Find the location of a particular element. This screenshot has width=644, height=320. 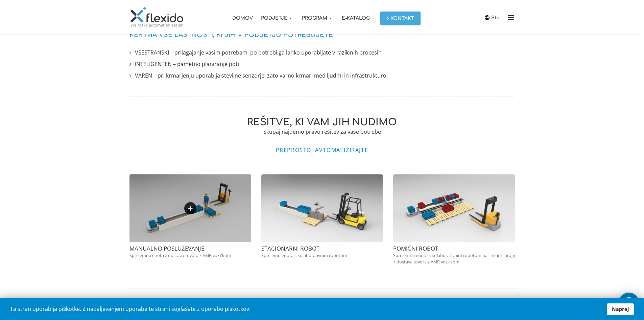

h2: REŠITVE, KI VAM JIH NUDIMO is located at coordinates (322, 122).